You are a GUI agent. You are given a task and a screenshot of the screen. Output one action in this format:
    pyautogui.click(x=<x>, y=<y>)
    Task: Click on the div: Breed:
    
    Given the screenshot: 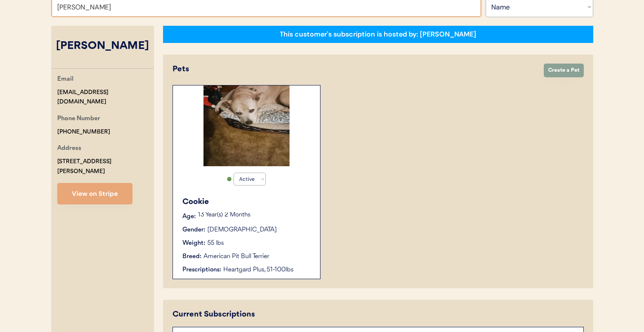 What is the action you would take?
    pyautogui.click(x=192, y=257)
    